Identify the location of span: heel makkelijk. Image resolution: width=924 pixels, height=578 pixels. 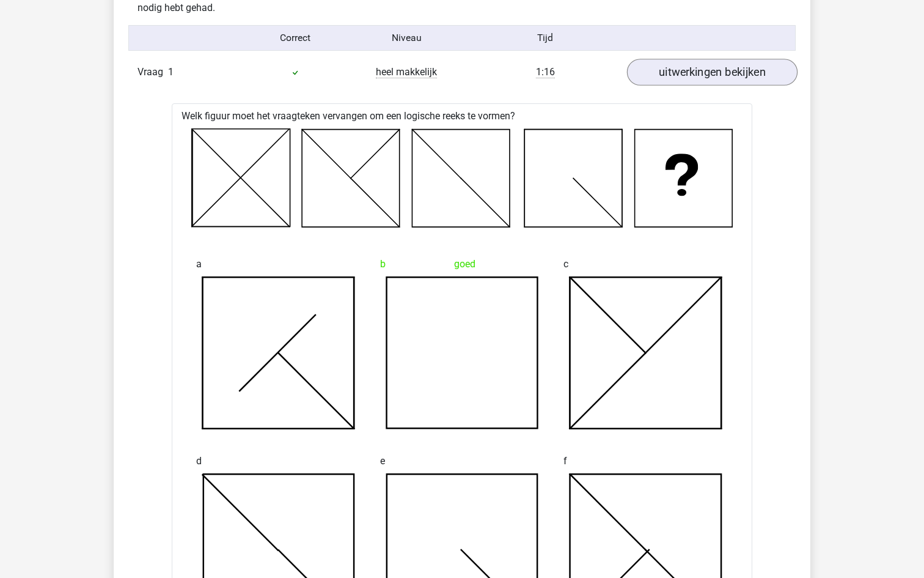
(406, 72).